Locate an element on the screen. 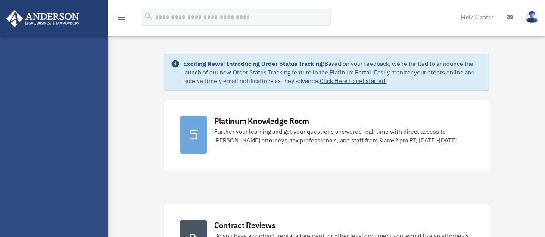  i: menu is located at coordinates (121, 17).